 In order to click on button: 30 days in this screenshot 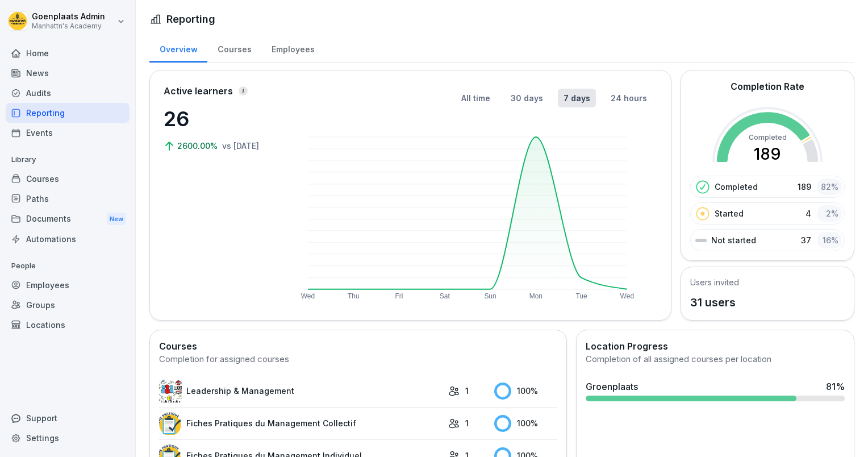, I will do `click(527, 97)`.